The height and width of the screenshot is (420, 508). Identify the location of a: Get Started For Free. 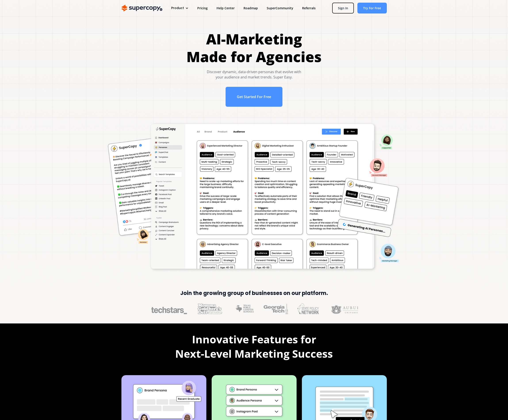
(254, 97).